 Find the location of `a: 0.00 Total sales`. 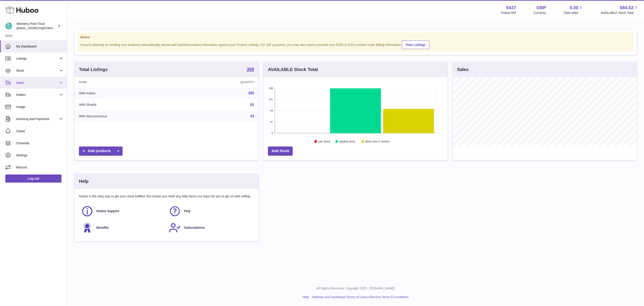

a: 0.00 Total sales is located at coordinates (573, 10).